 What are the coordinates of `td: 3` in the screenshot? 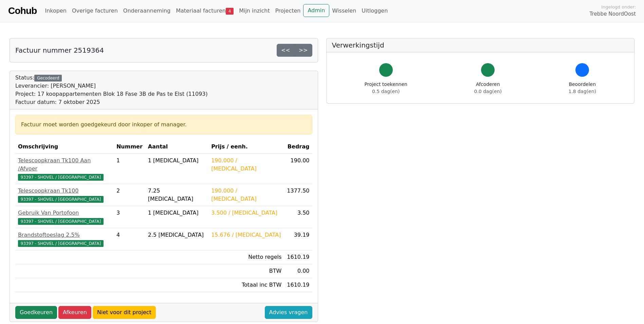 It's located at (129, 217).